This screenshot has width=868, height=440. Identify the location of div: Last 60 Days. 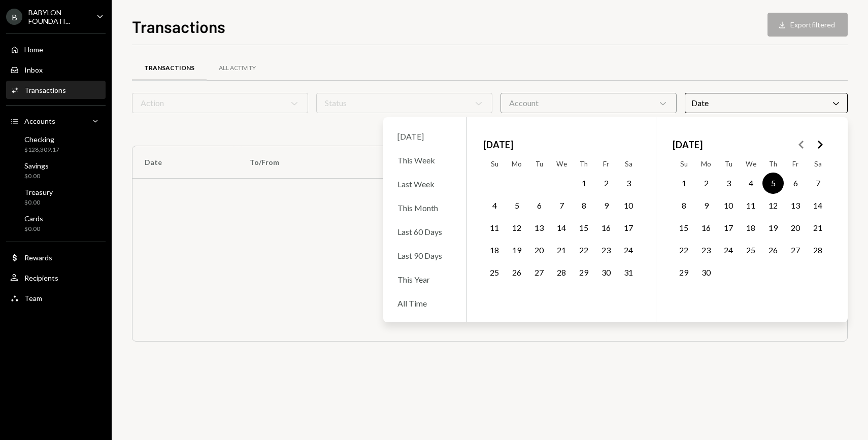
(425, 231).